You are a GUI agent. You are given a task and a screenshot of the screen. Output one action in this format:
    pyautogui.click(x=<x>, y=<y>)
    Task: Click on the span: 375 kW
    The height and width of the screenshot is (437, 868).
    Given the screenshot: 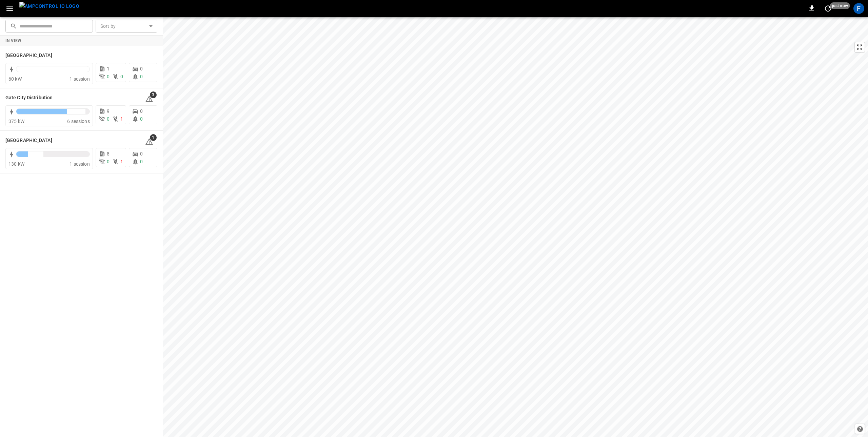 What is the action you would take?
    pyautogui.click(x=16, y=122)
    